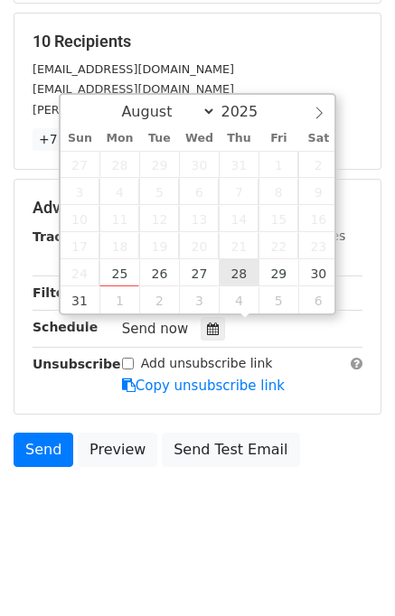 The width and height of the screenshot is (395, 616). Describe the element at coordinates (278, 191) in the screenshot. I see `span: August 8, 2025` at that location.